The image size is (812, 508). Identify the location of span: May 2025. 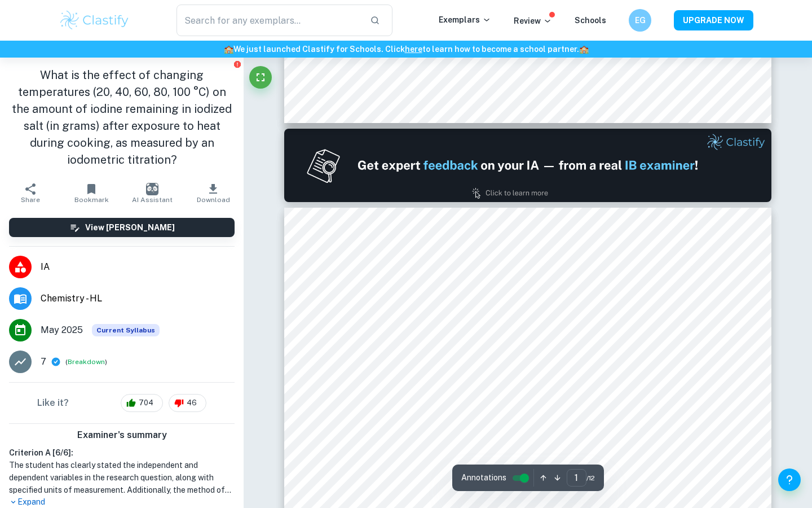
(62, 330).